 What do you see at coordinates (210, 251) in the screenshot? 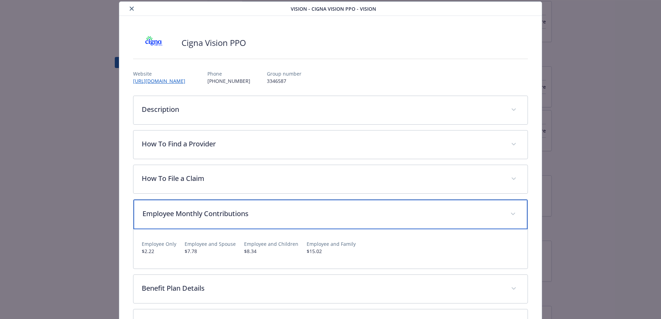
I see `p: $7.78` at bounding box center [210, 251].